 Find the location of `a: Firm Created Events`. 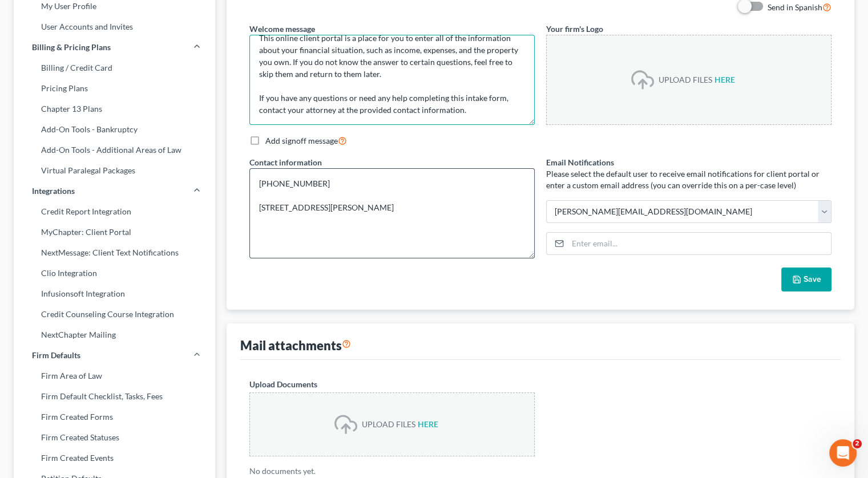

a: Firm Created Events is located at coordinates (114, 458).